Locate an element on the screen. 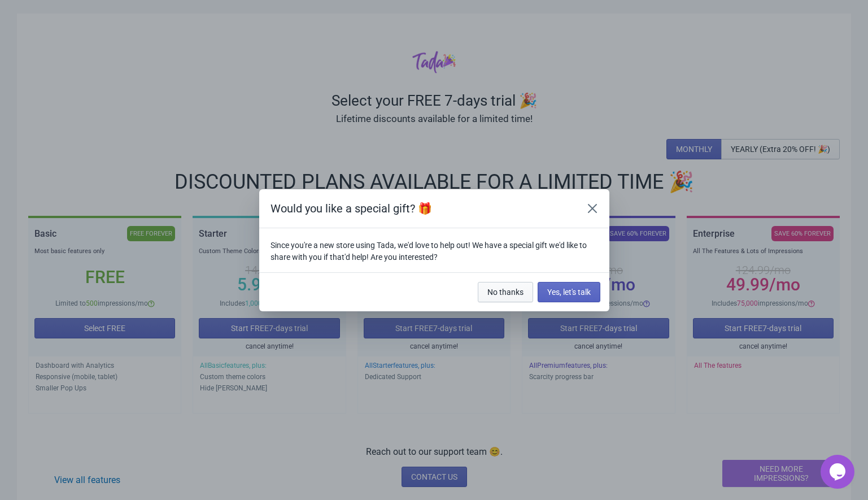  h2: Would you like a special gift? 🎁 is located at coordinates (421, 209).